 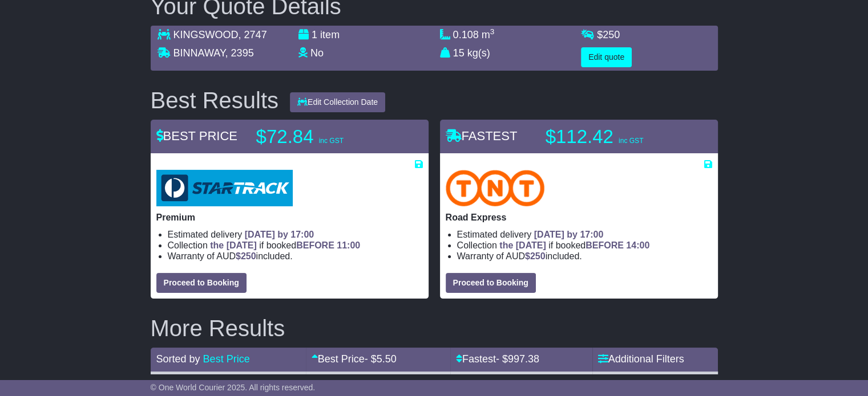 What do you see at coordinates (479, 53) in the screenshot?
I see `span: kg(s)` at bounding box center [479, 53].